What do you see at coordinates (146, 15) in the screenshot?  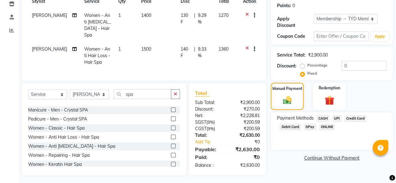 I see `span: 1400` at bounding box center [146, 15].